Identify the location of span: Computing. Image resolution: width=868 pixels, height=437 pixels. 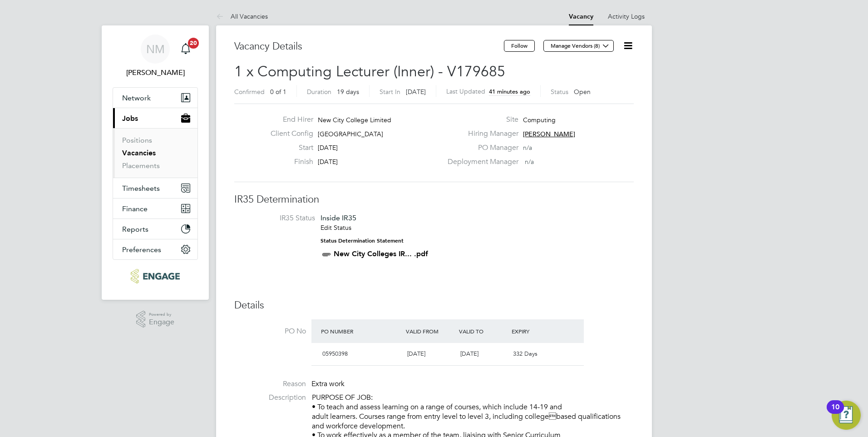
(539, 120).